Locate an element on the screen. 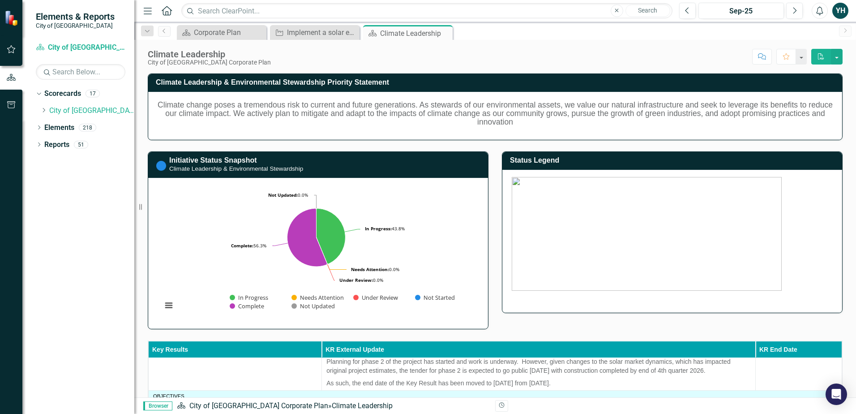 The image size is (856, 414). div: 218 is located at coordinates (87, 127).